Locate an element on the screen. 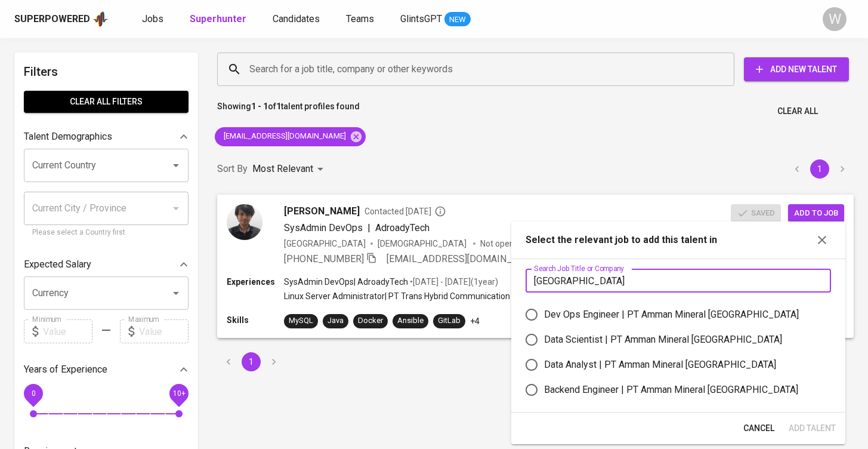 This screenshot has height=449, width=868. span: Cancel is located at coordinates (759, 428).